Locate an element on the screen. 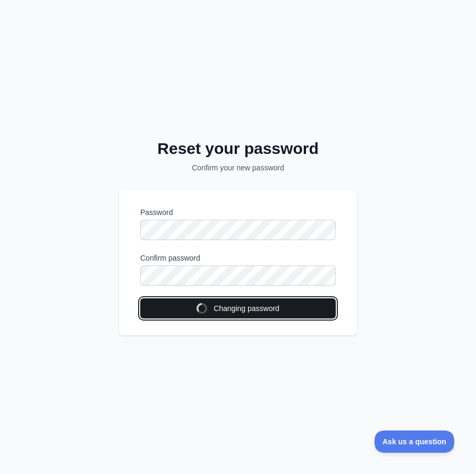 The image size is (476, 474). button: Changing password is located at coordinates (238, 309).